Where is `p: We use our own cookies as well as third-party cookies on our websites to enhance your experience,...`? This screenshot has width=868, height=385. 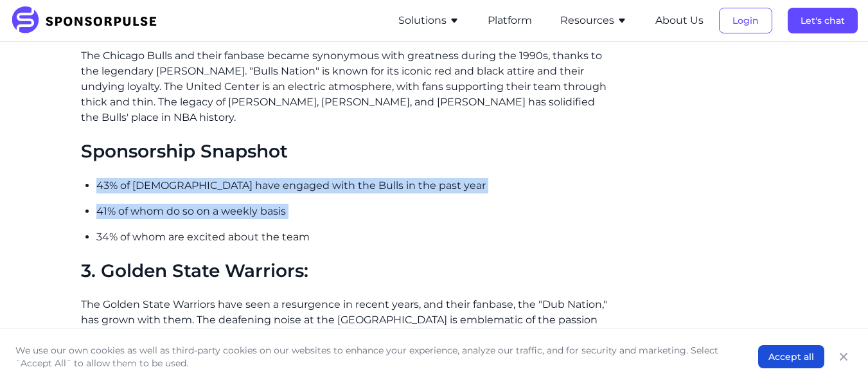 p: We use our own cookies as well as third-party cookies on our websites to enhance your experience,... is located at coordinates (374, 356).